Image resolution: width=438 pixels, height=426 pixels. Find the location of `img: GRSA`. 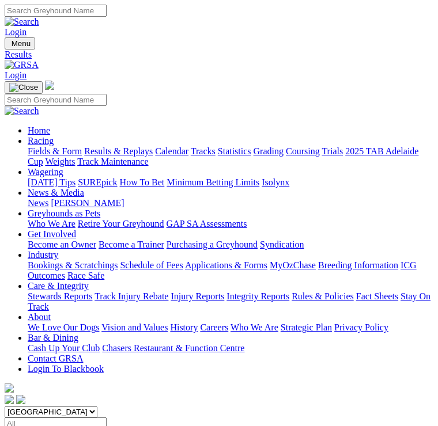

img: GRSA is located at coordinates (21, 65).